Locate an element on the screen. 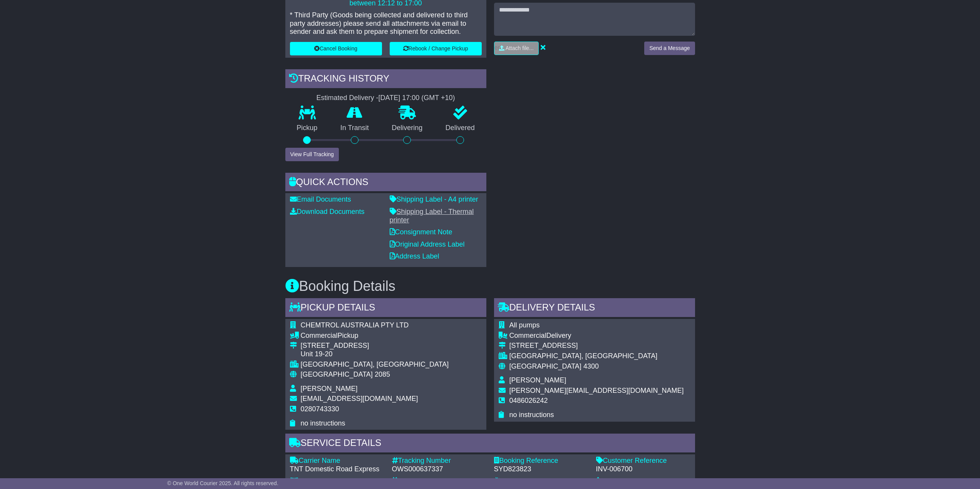  span: 4300 is located at coordinates (591, 366).